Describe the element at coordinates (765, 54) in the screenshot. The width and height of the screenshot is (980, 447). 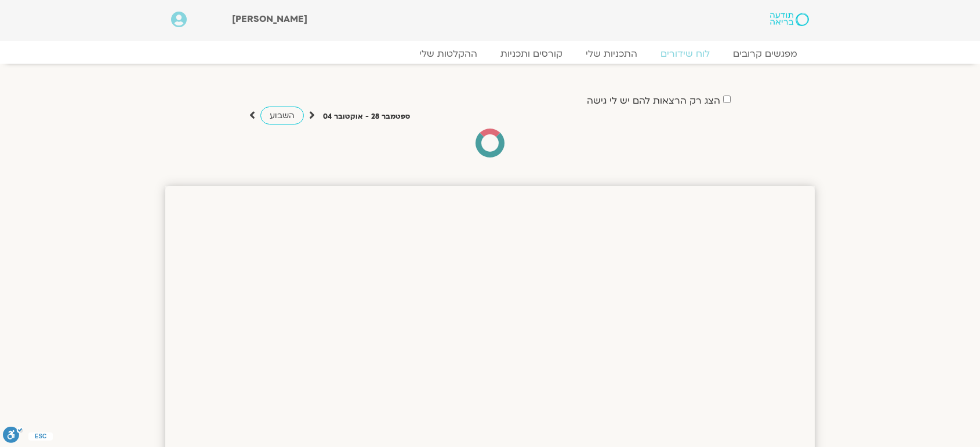
I see `a: מפגשים קרובים` at that location.